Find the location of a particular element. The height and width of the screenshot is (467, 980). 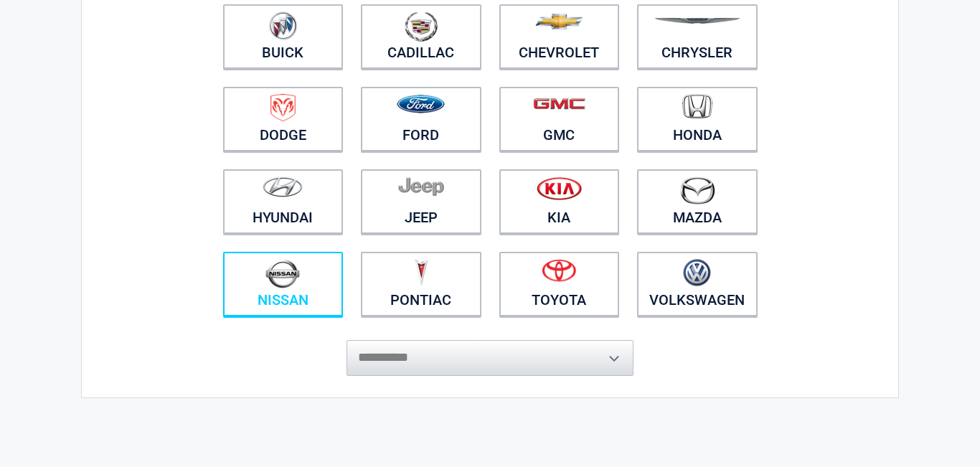

img: buick is located at coordinates (283, 26).